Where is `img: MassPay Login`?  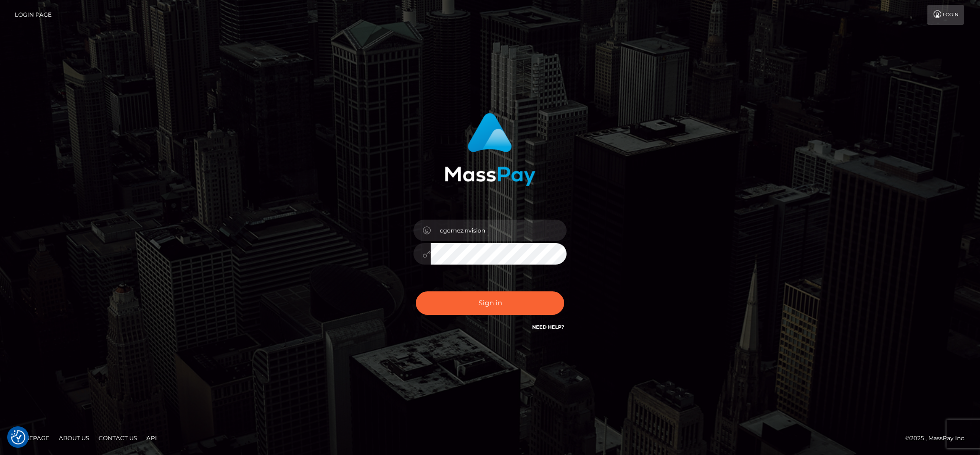 img: MassPay Login is located at coordinates (490, 150).